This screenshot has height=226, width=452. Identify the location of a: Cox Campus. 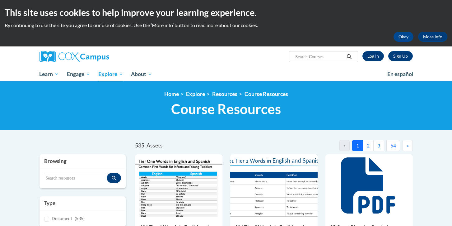
(99, 57).